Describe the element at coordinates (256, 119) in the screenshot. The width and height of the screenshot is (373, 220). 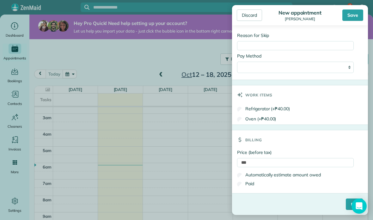
I see `label: Oven (+₱40.00)` at that location.